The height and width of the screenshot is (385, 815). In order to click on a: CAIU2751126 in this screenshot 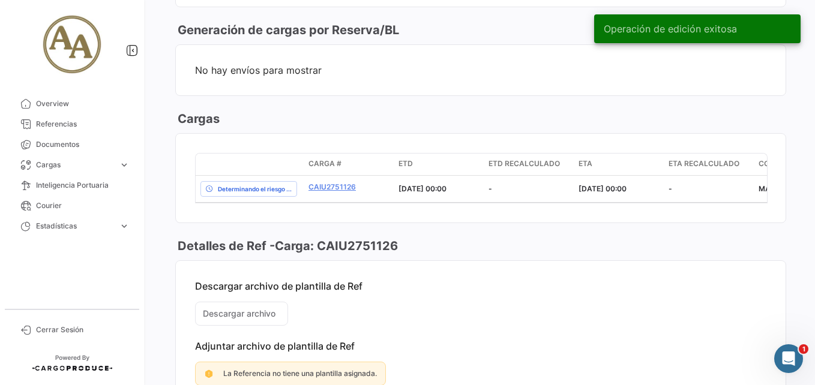, I will do `click(349, 187)`.